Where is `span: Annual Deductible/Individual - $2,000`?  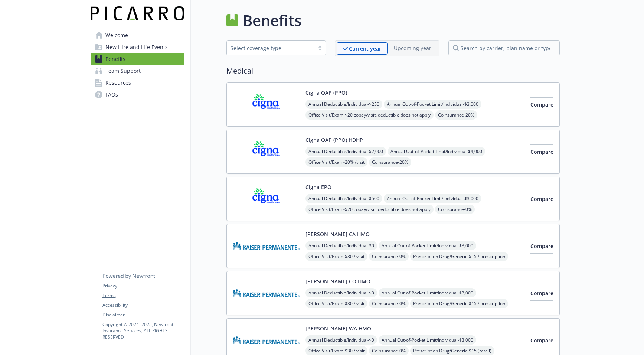 span: Annual Deductible/Individual - $2,000 is located at coordinates (346, 151).